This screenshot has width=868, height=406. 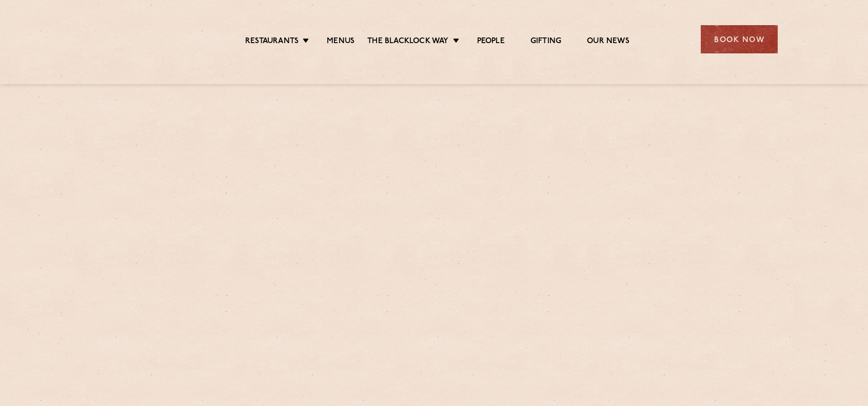 I want to click on a: Our News, so click(x=608, y=43).